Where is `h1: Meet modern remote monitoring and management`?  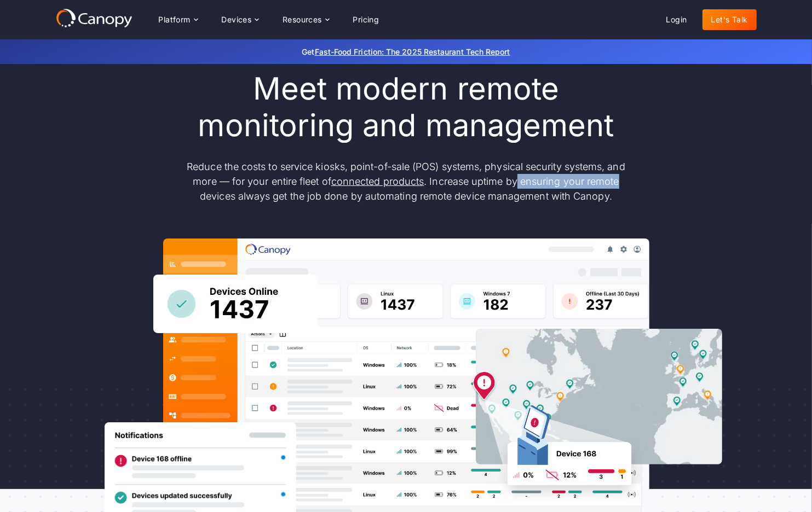 h1: Meet modern remote monitoring and management is located at coordinates (406, 107).